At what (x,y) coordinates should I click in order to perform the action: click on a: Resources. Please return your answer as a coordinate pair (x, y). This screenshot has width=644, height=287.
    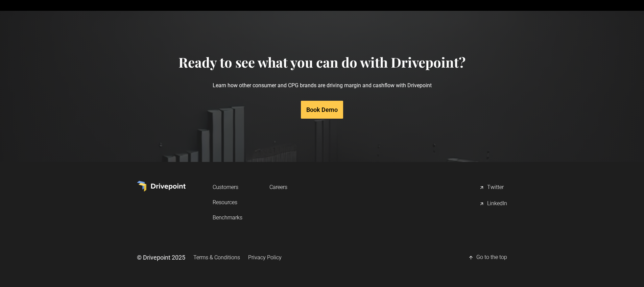
    Looking at the image, I should click on (227, 202).